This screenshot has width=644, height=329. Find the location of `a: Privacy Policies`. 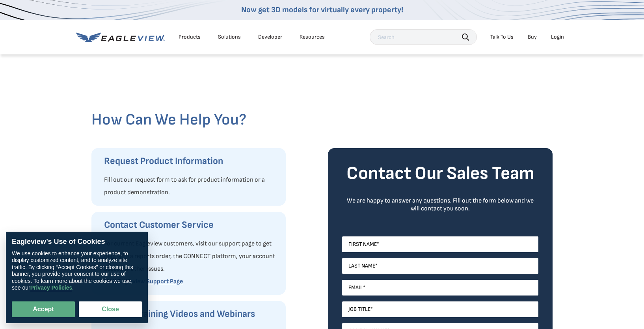

a: Privacy Policies is located at coordinates (51, 288).